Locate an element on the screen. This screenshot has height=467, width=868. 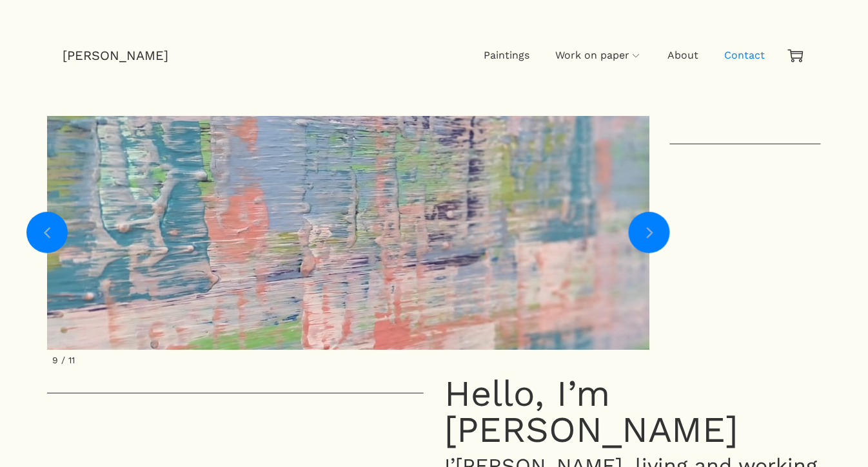
span: Paintings is located at coordinates (506, 55).